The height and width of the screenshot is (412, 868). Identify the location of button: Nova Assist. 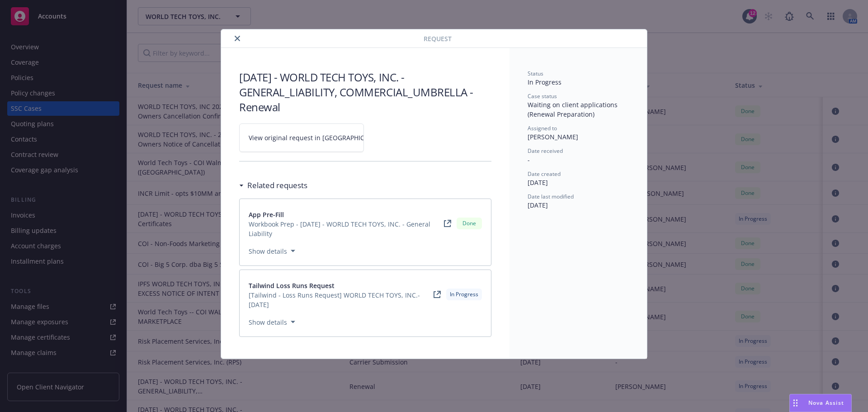
(821, 403).